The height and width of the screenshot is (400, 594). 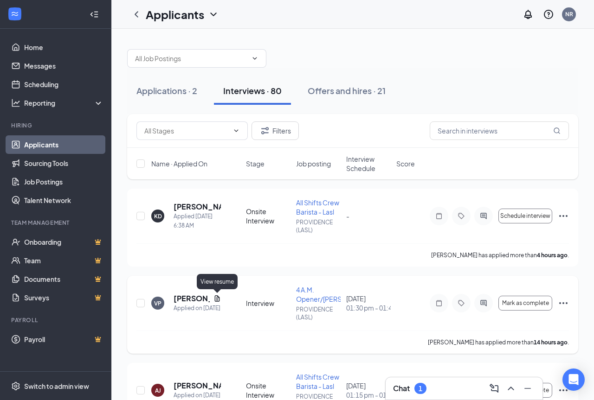 What do you see at coordinates (158, 303) in the screenshot?
I see `div: VP` at bounding box center [158, 303].